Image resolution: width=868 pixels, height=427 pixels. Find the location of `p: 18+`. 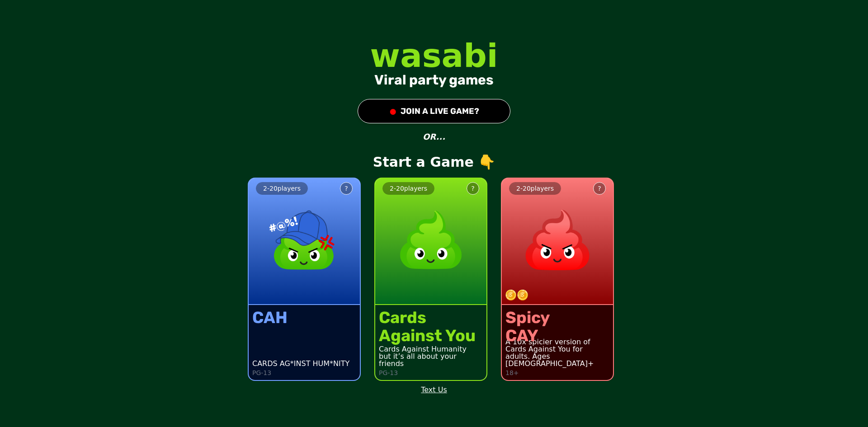

p: 18+ is located at coordinates (513, 373).